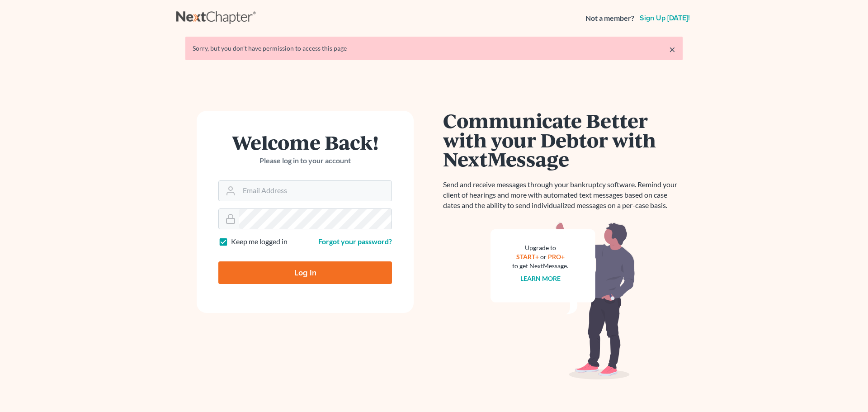 Image resolution: width=868 pixels, height=412 pixels. I want to click on input: Log In, so click(305, 273).